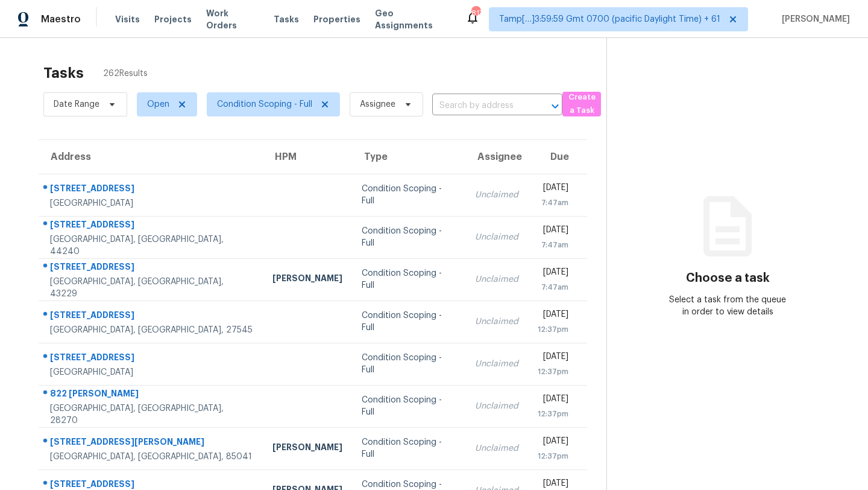  Describe the element at coordinates (150, 157) in the screenshot. I see `th: Address` at that location.